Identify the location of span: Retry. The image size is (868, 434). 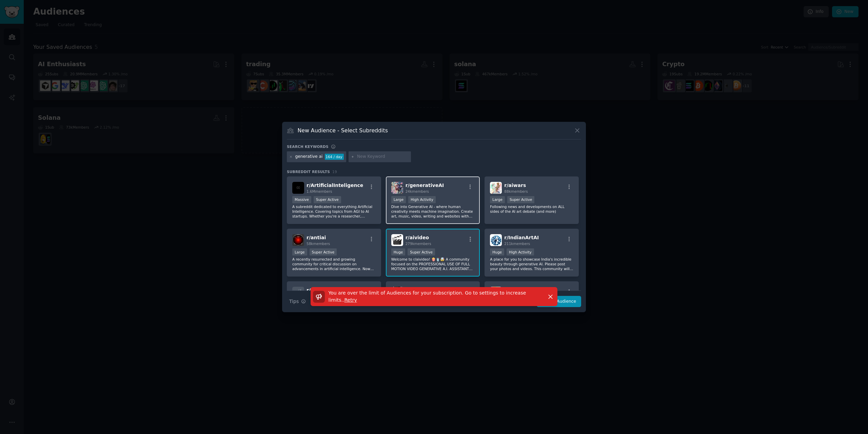
(350, 300).